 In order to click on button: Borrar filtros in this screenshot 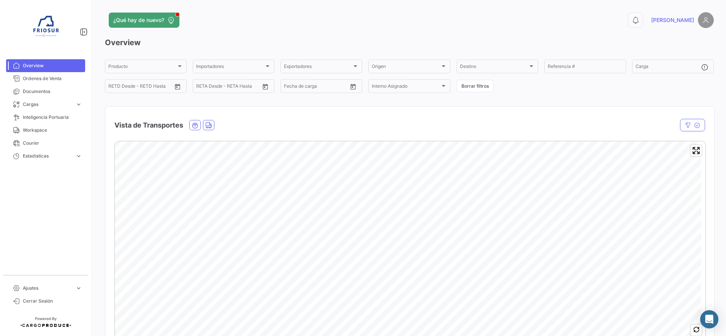, I will do `click(475, 86)`.